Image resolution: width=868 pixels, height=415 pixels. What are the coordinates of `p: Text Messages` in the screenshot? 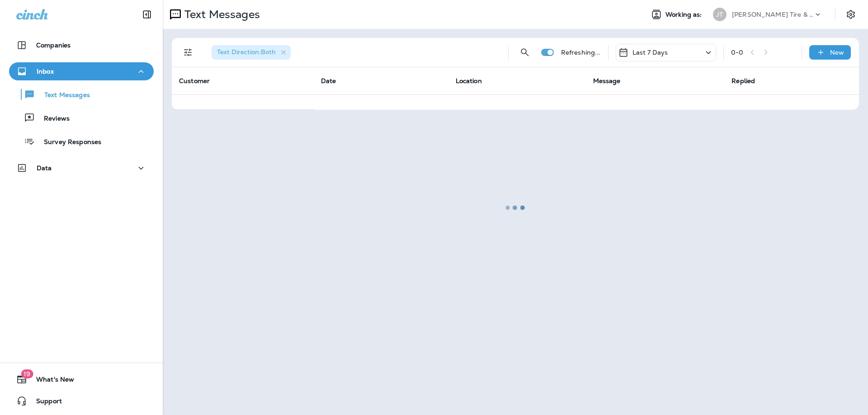 It's located at (62, 95).